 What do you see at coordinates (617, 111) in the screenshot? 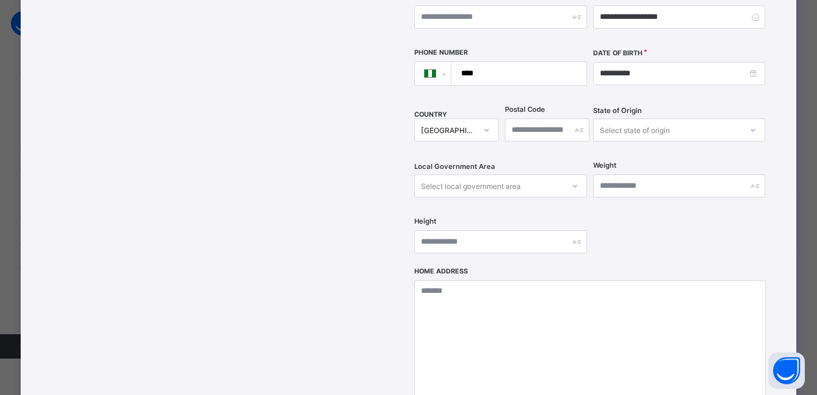
I see `span: State of Origin` at bounding box center [617, 111].